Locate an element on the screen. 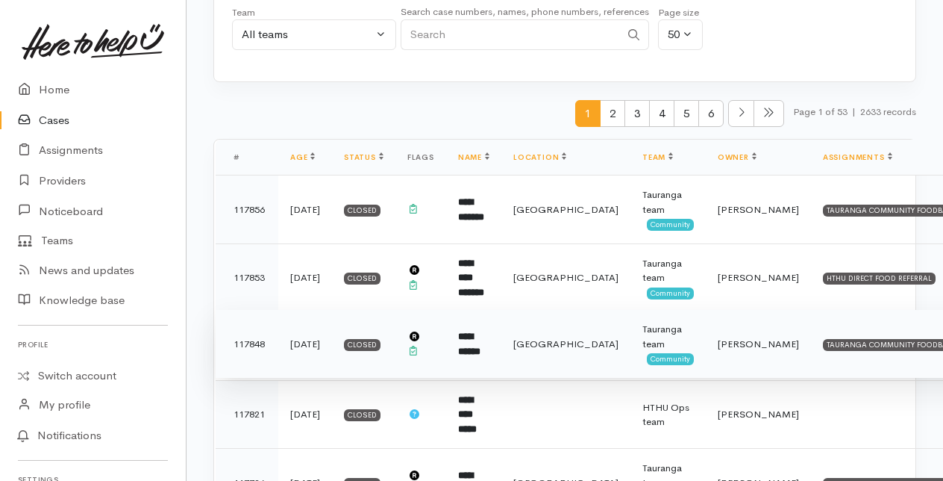 The height and width of the screenshot is (481, 943). span: 2 is located at coordinates (613, 113).